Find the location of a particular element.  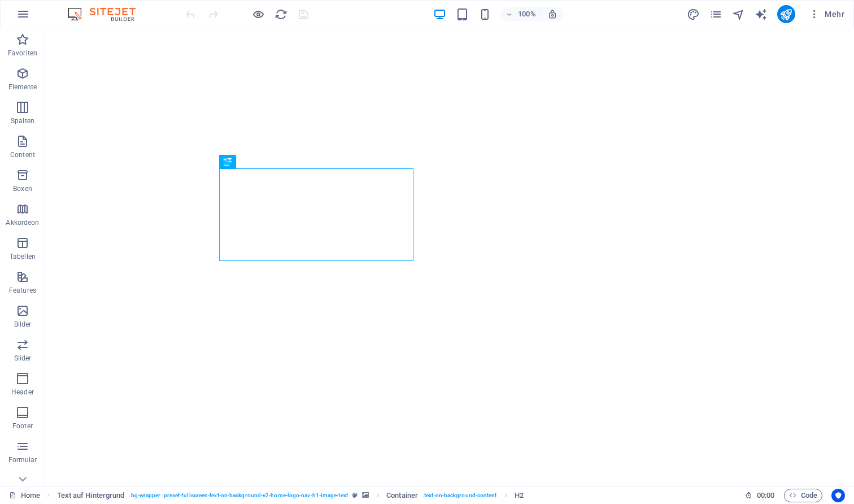

span: Code is located at coordinates (804, 495).